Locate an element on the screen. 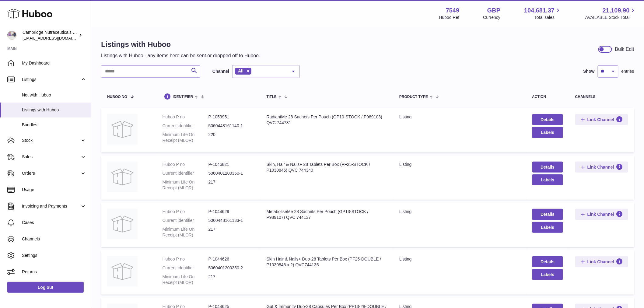 This screenshot has height=308, width=644. label: Show is located at coordinates (589, 71).